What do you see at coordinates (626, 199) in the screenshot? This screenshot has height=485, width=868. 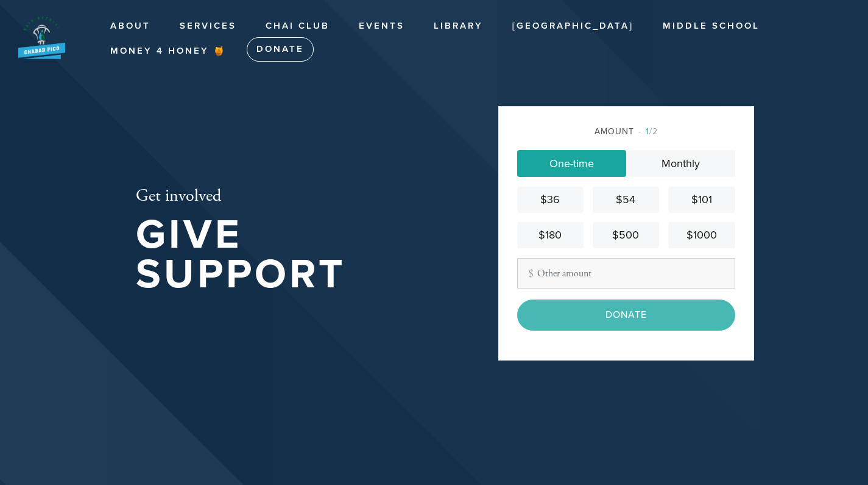 I see `a: $54` at bounding box center [626, 199].